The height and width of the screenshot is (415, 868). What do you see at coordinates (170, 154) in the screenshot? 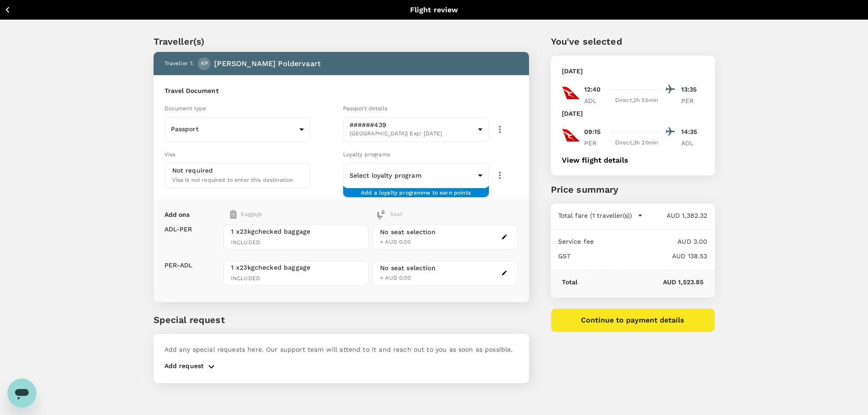
I see `span: Visa` at bounding box center [170, 154].